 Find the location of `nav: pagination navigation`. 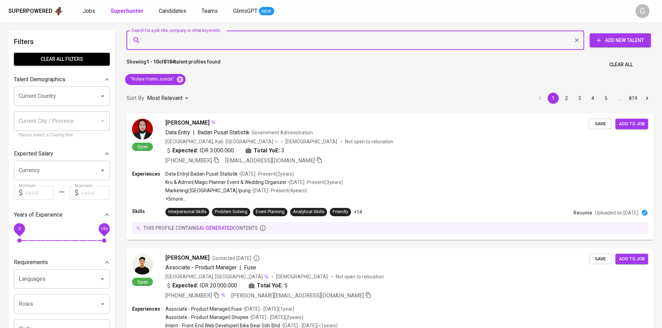

nav: pagination navigation is located at coordinates (593, 98).